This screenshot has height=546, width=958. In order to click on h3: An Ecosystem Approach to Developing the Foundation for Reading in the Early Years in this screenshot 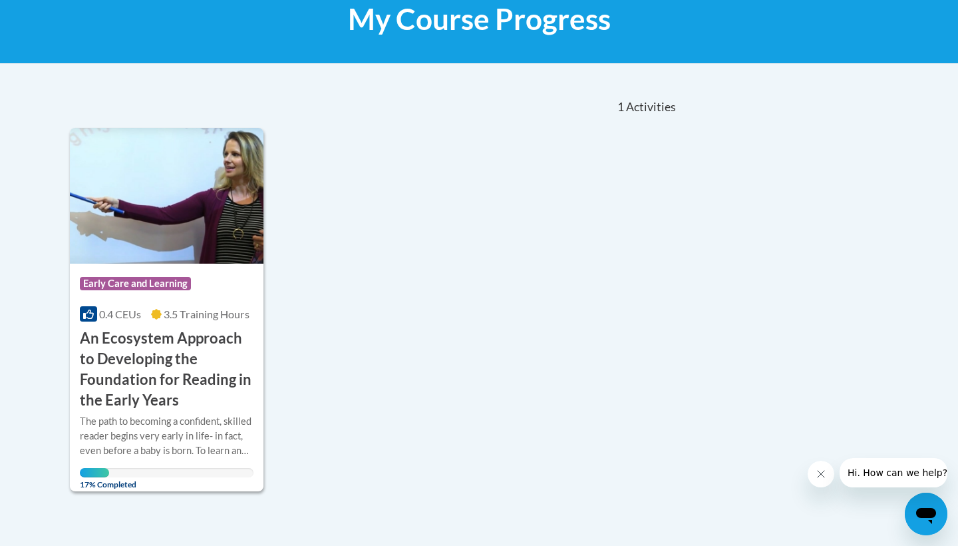, I will do `click(166, 369)`.